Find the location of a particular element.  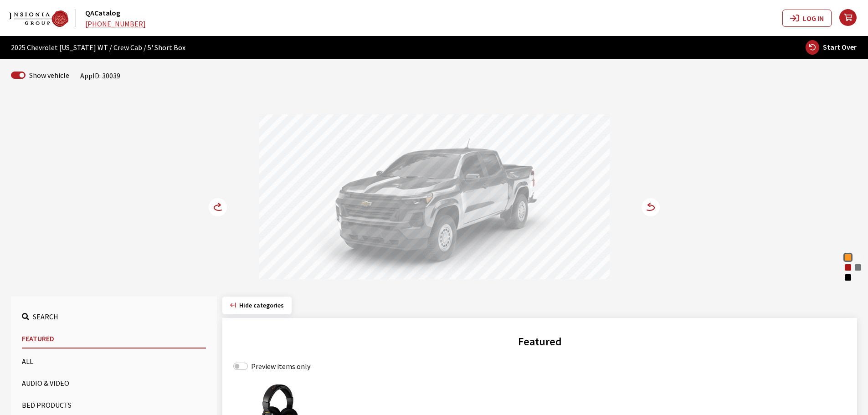

label: Show vehicle is located at coordinates (50, 75).